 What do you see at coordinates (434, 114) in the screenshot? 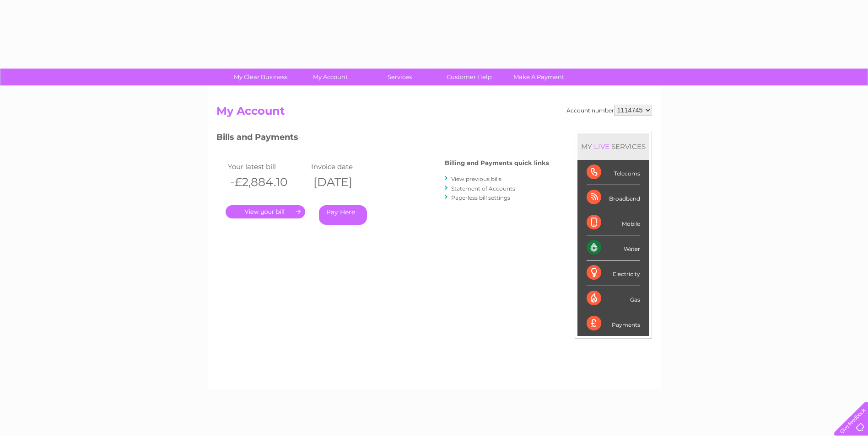
I see `h2: My Account` at bounding box center [434, 114].